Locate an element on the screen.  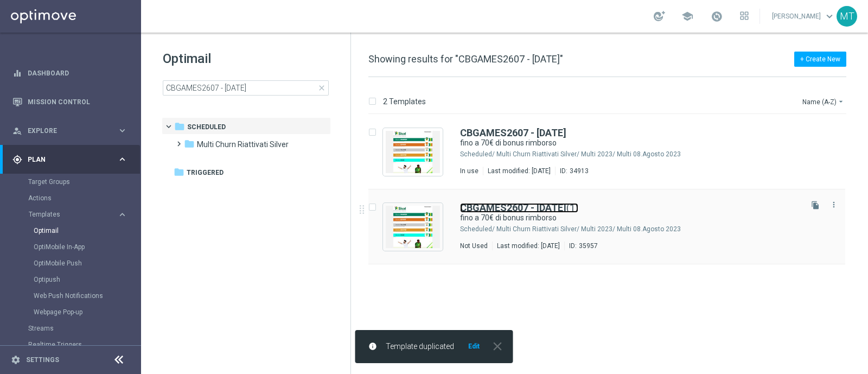
img: 34913.jpeg is located at coordinates (413, 152).